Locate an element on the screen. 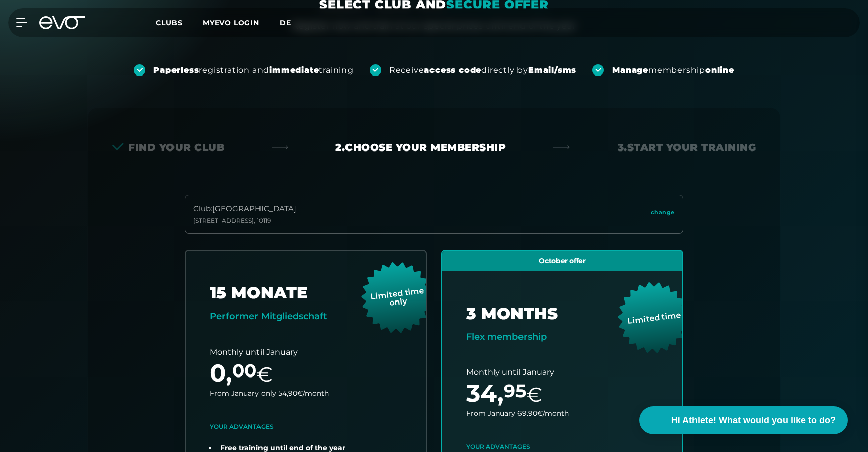  a: change is located at coordinates (663, 214).